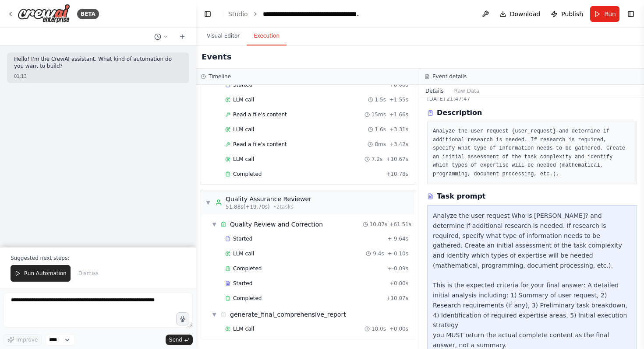 Image resolution: width=644 pixels, height=349 pixels. Describe the element at coordinates (467, 91) in the screenshot. I see `button: Raw Data` at that location.